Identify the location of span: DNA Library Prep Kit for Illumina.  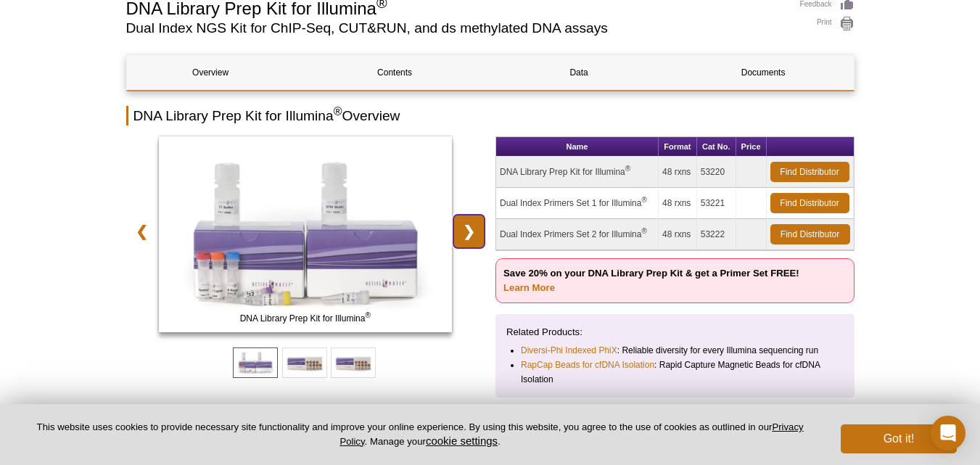
(305, 318).